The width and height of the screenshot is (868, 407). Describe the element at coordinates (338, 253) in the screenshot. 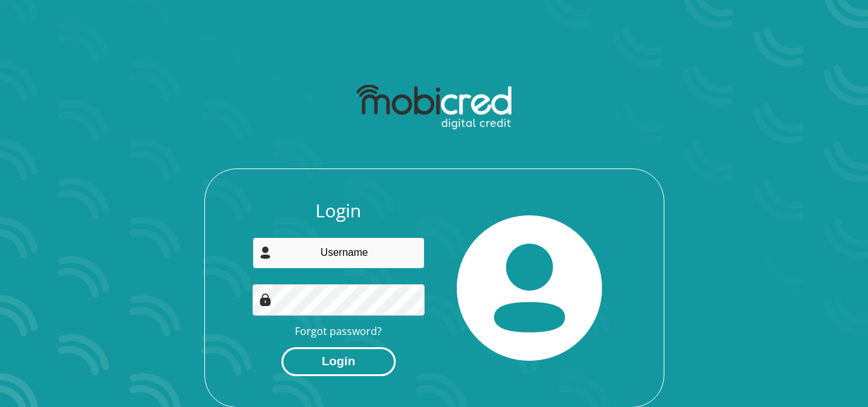

I see `input: Username` at that location.